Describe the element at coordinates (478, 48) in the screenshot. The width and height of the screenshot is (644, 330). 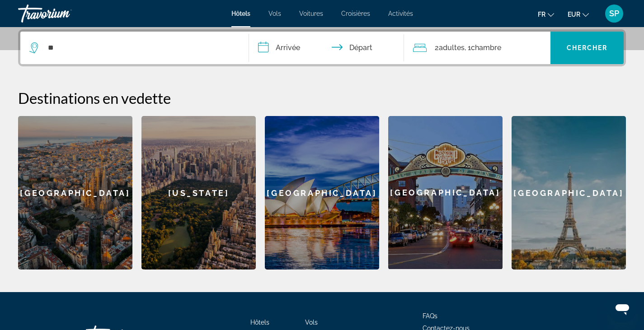
I see `button: Travelers: 2 adults, 0 children` at that location.